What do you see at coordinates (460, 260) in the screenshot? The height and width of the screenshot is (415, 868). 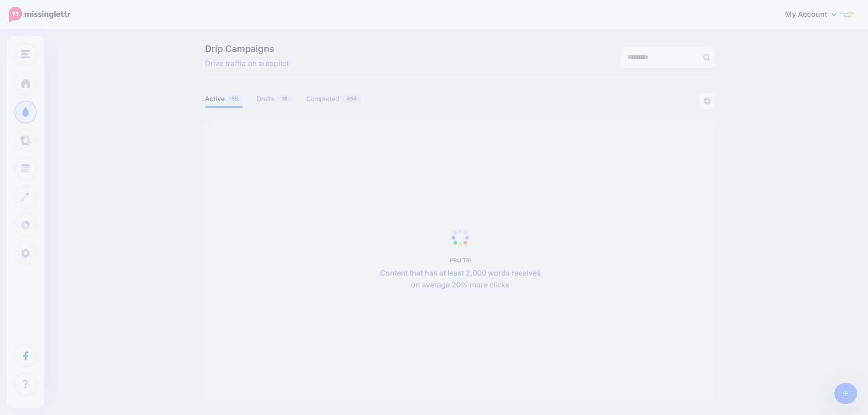 I see `h5: PRO TIP` at bounding box center [460, 260].